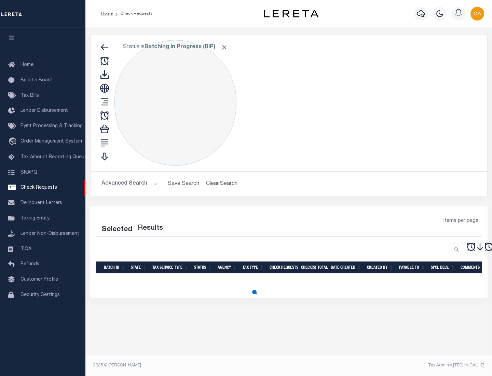  I want to click on span: SNAPQ, so click(29, 172).